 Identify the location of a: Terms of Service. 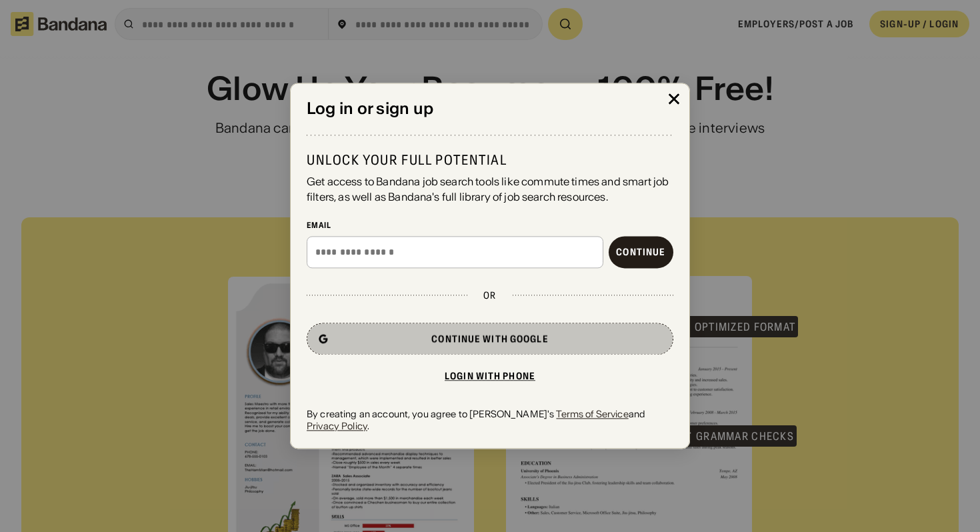
(592, 414).